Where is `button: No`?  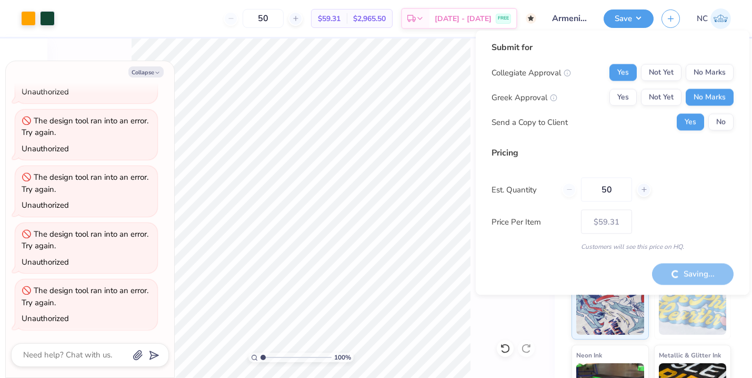 button: No is located at coordinates (721, 122).